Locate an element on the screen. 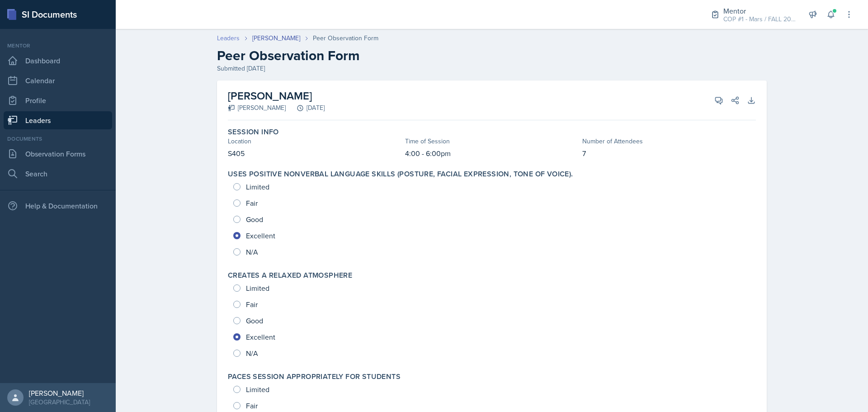 Image resolution: width=868 pixels, height=412 pixels. label: Uses positive nonverbal language skills (posture, facial expression, tone of voice). is located at coordinates (400, 174).